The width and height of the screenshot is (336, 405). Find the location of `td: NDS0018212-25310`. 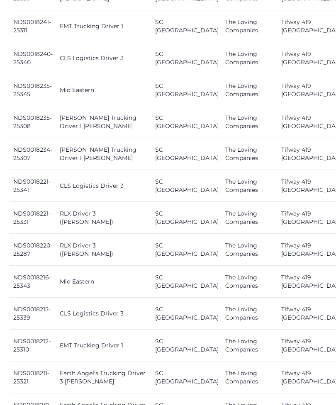

td: NDS0018212-25310 is located at coordinates (33, 345).